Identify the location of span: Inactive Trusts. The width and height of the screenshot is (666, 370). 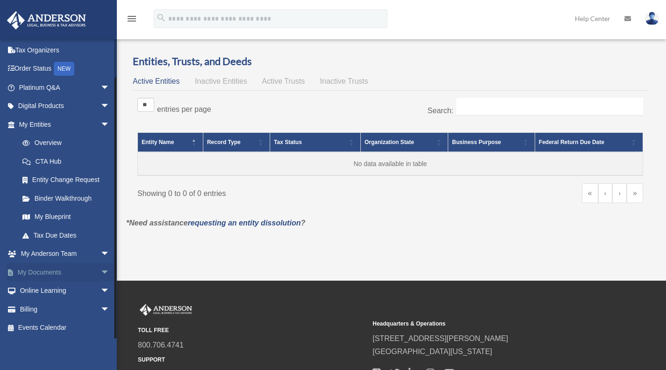
(344, 81).